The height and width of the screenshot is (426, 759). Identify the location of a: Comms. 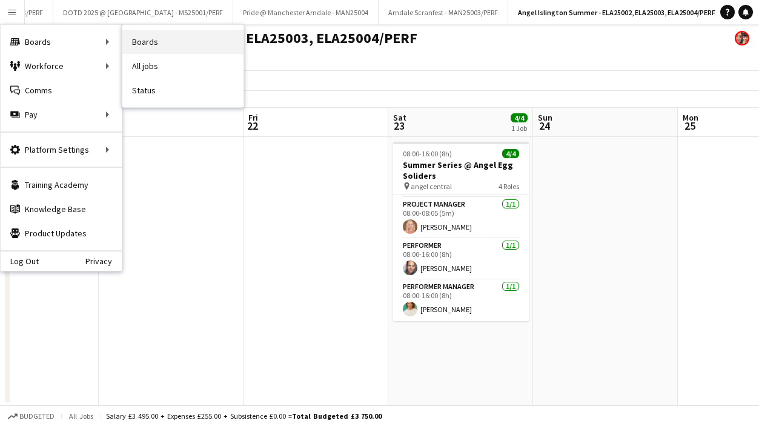
(61, 90).